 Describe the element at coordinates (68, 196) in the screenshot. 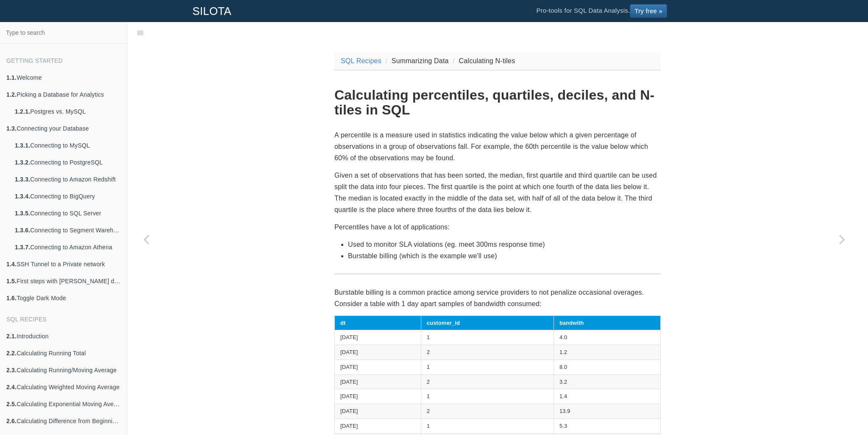

I see `a: 1.3.4.Connecting to BigQuery` at that location.